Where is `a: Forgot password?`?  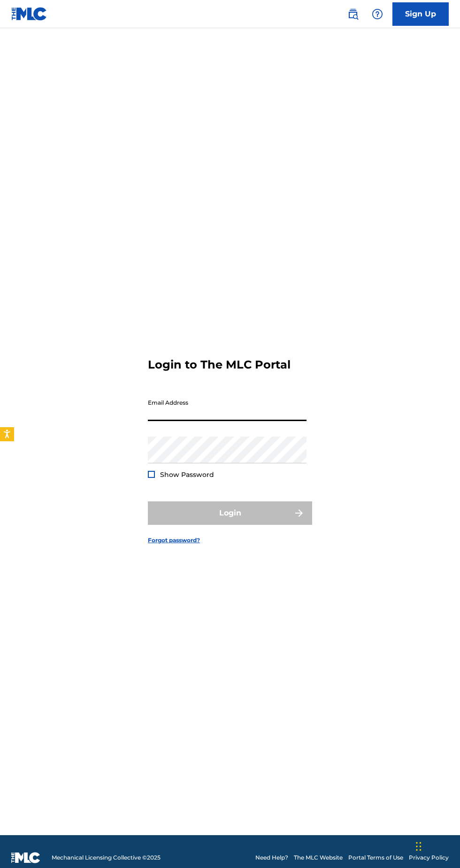 a: Forgot password? is located at coordinates (174, 540).